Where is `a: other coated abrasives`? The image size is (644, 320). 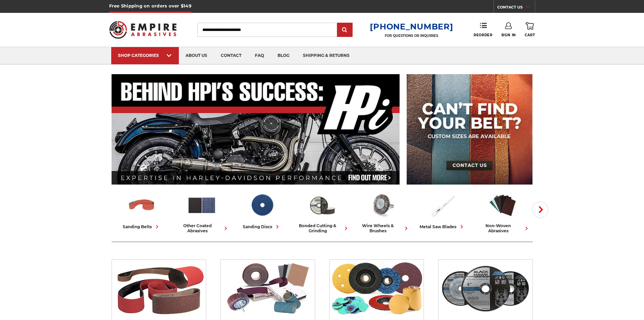 a: other coated abrasives is located at coordinates (202, 212).